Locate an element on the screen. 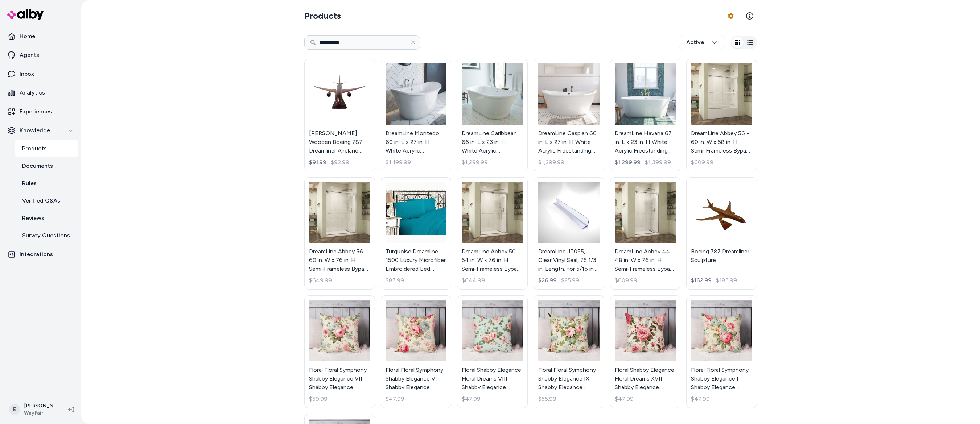 The height and width of the screenshot is (424, 980). img: alby Logo is located at coordinates (25, 14).